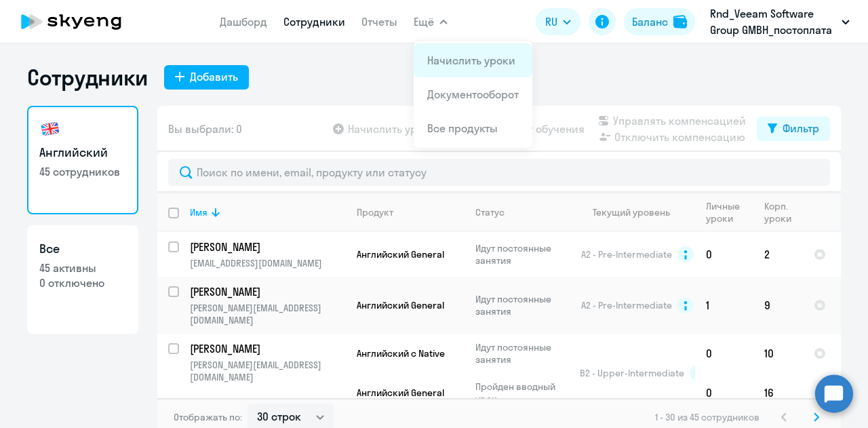  Describe the element at coordinates (314, 21) in the screenshot. I see `a: Сотрудники` at that location.